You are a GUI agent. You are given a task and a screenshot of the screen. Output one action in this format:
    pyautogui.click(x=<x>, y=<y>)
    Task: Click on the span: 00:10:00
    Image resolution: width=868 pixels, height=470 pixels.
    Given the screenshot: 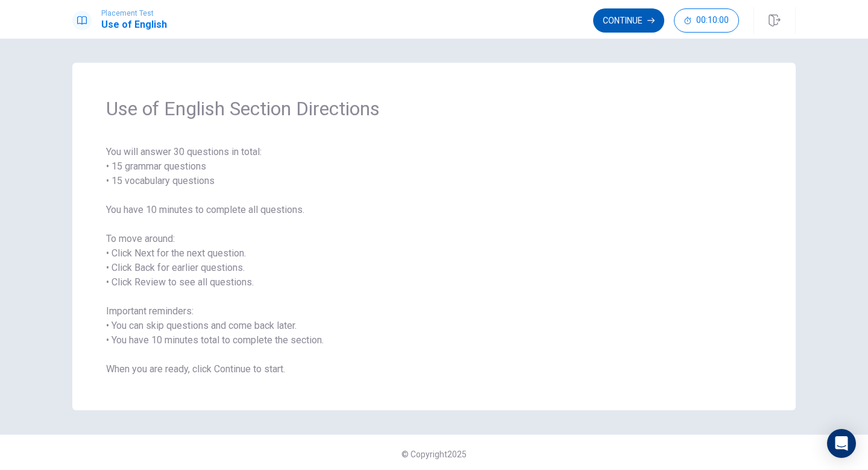 What is the action you would take?
    pyautogui.click(x=712, y=21)
    